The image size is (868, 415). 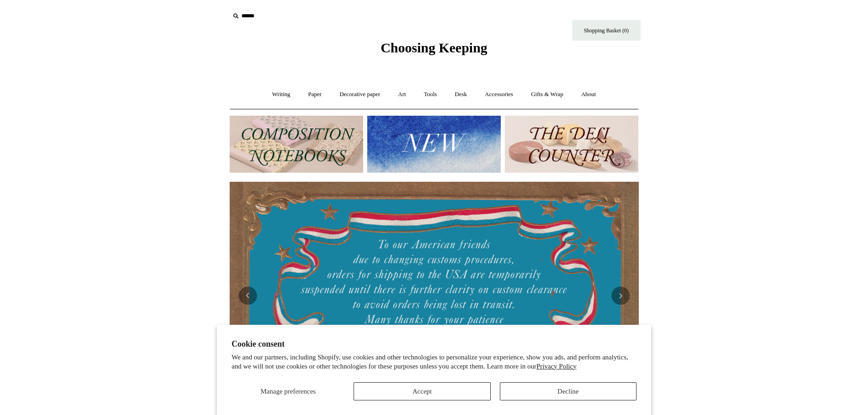 What do you see at coordinates (547, 94) in the screenshot?
I see `a: Gifts & Wrap` at bounding box center [547, 94].